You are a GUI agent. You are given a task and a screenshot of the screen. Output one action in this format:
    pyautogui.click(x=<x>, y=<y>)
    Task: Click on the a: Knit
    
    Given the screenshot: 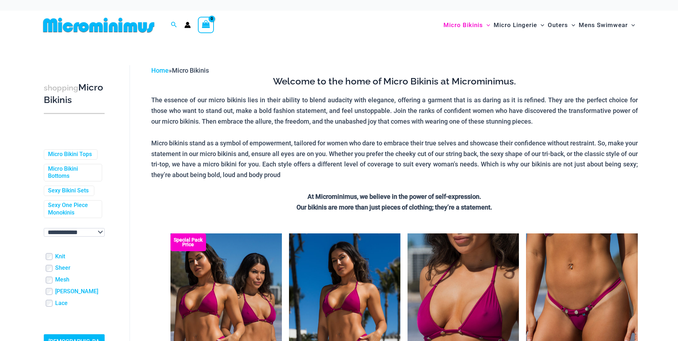 What is the action you would take?
    pyautogui.click(x=60, y=256)
    